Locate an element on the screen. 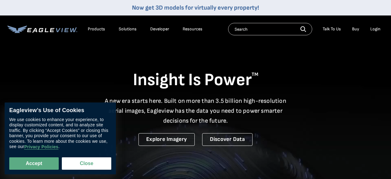 Image resolution: width=391 pixels, height=179 pixels. a: Discover Data is located at coordinates (227, 139).